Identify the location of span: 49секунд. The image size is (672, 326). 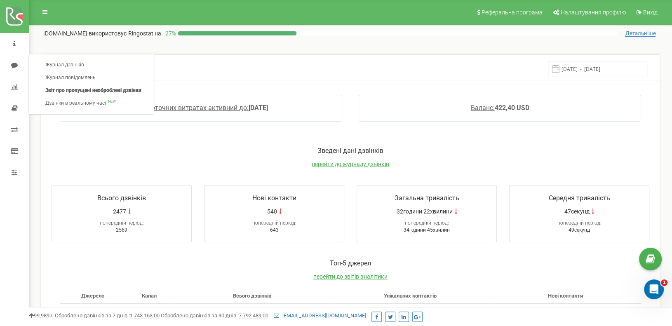
(579, 230).